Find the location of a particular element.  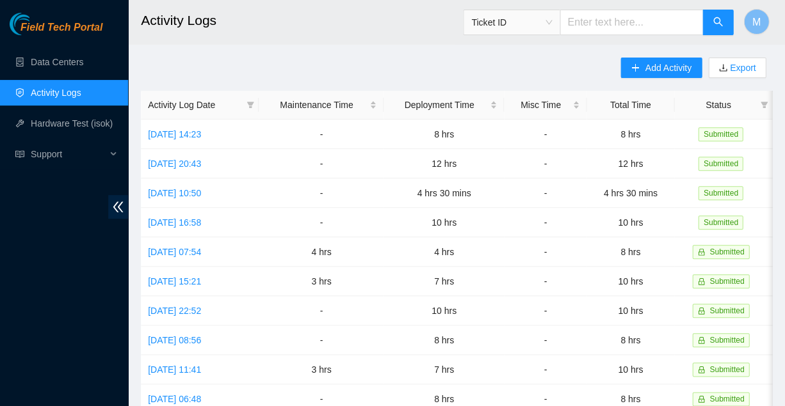

span: read is located at coordinates (20, 154).